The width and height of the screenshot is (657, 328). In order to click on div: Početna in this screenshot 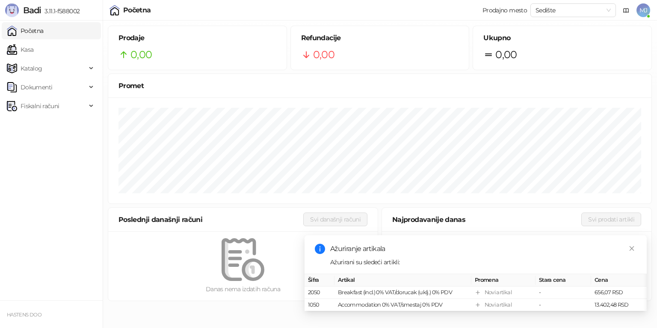, I will do `click(137, 10)`.